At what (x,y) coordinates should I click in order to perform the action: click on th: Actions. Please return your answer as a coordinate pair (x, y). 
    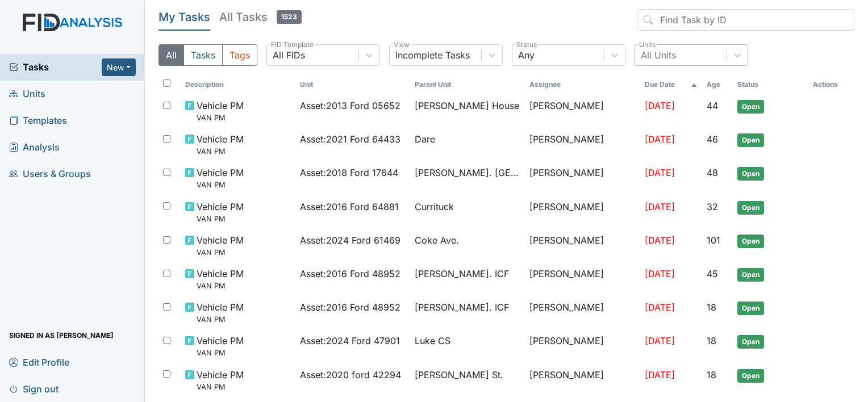
    Looking at the image, I should click on (831, 84).